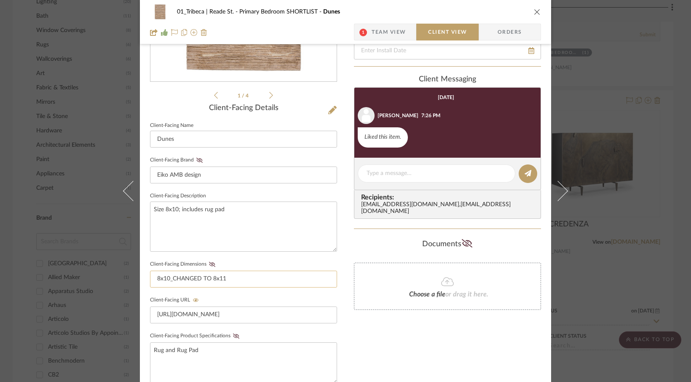 Image resolution: width=691 pixels, height=382 pixels. I want to click on img: user_avatar.png, so click(366, 115).